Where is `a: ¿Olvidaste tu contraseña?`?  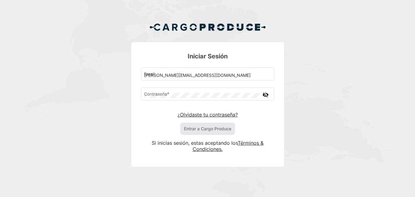 a: ¿Olvidaste tu contraseña? is located at coordinates (208, 115).